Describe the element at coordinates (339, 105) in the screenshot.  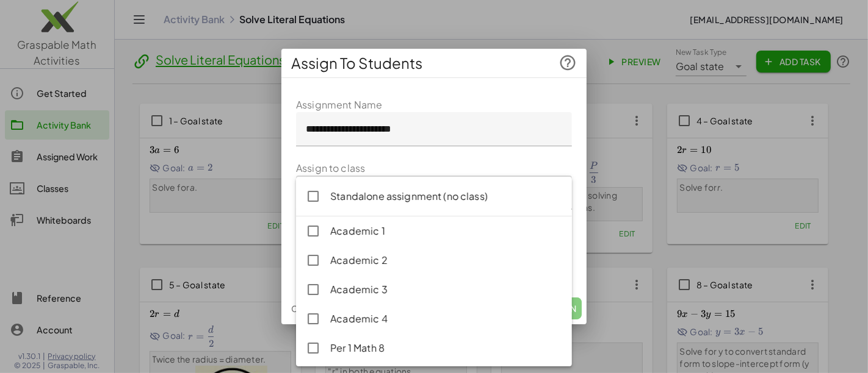
I see `label: Assignment Name` at that location.